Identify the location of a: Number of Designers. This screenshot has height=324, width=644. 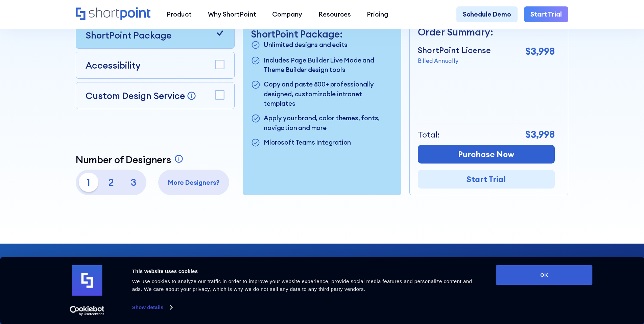
(131, 160).